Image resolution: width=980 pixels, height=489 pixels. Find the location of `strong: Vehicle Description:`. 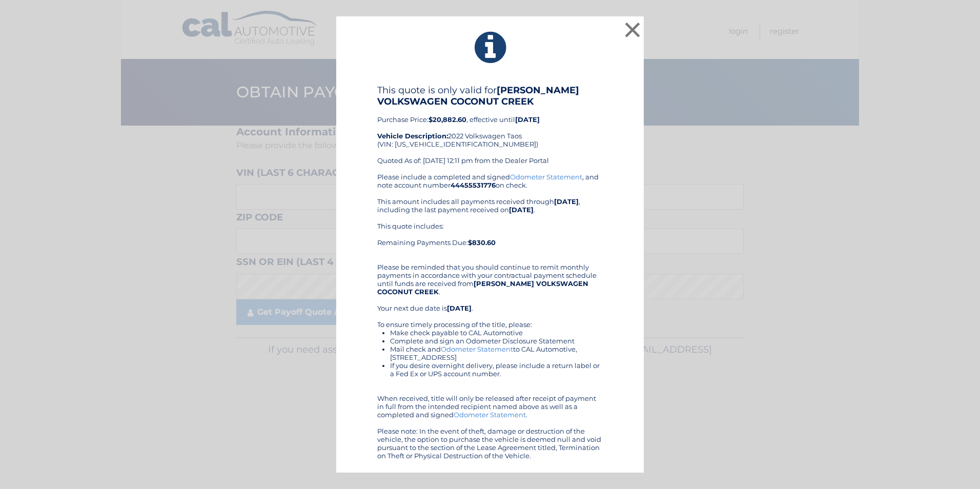

strong: Vehicle Description: is located at coordinates (413, 136).